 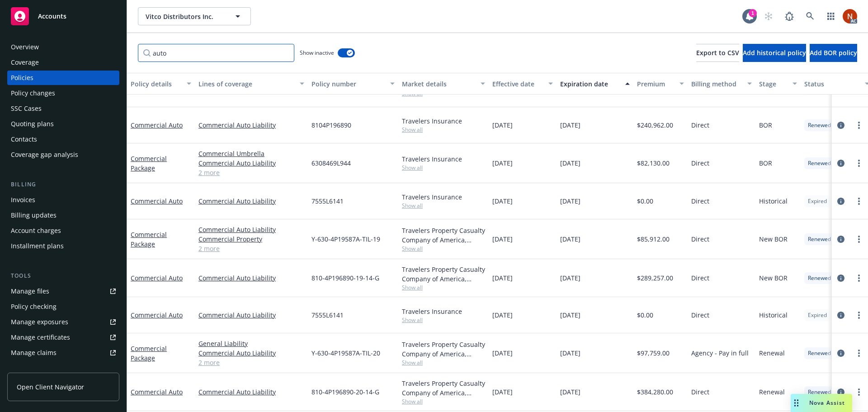 What do you see at coordinates (832, 84) in the screenshot?
I see `div: Status` at bounding box center [832, 84].